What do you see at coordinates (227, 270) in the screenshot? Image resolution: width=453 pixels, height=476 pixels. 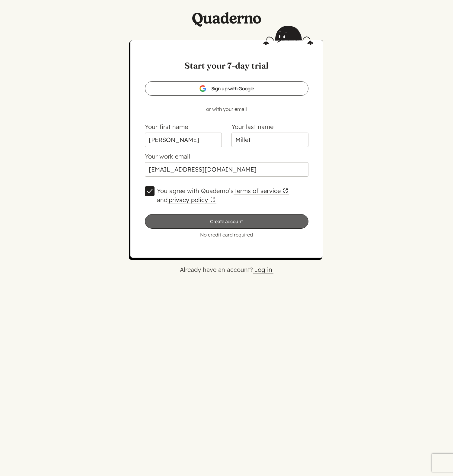 I see `p: Already have an account?` at bounding box center [227, 270].